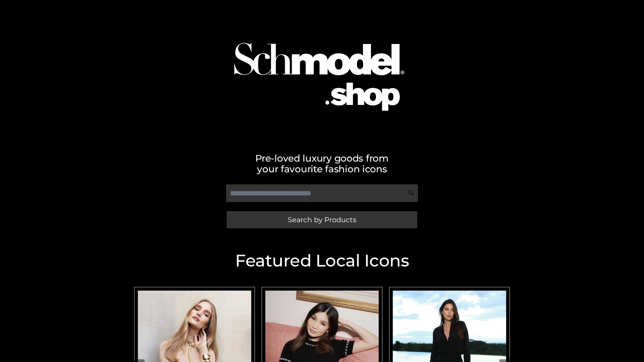  Describe the element at coordinates (322, 163) in the screenshot. I see `h2: Pre-loved luxury goods from your favourite fashion icons` at that location.